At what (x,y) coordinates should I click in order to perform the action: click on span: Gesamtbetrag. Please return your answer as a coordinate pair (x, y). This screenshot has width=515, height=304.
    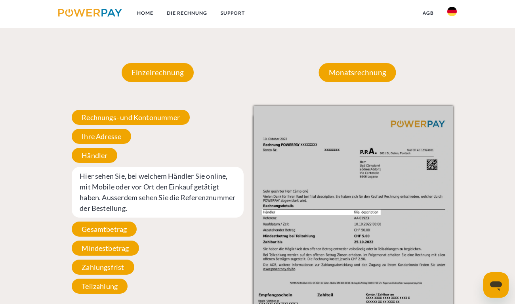
    Looking at the image, I should click on (104, 229).